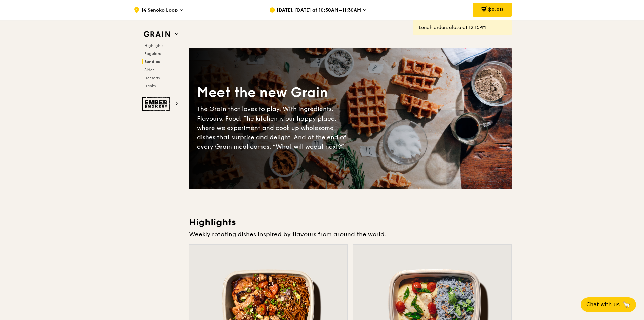 The height and width of the screenshot is (320, 644). What do you see at coordinates (153, 54) in the screenshot?
I see `span: Regulars` at bounding box center [153, 54].